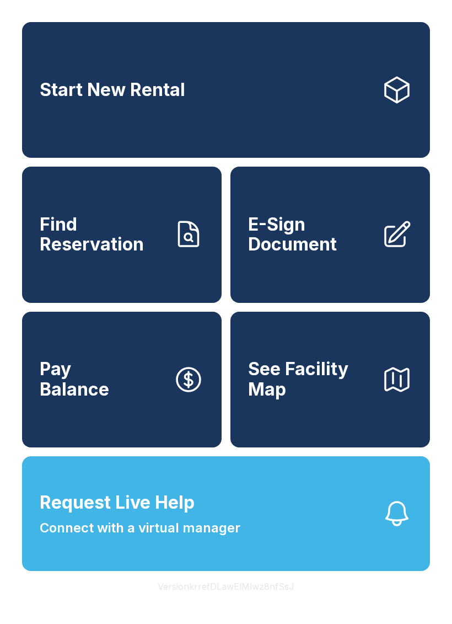  What do you see at coordinates (226, 90) in the screenshot?
I see `a: Start New Rental` at bounding box center [226, 90].